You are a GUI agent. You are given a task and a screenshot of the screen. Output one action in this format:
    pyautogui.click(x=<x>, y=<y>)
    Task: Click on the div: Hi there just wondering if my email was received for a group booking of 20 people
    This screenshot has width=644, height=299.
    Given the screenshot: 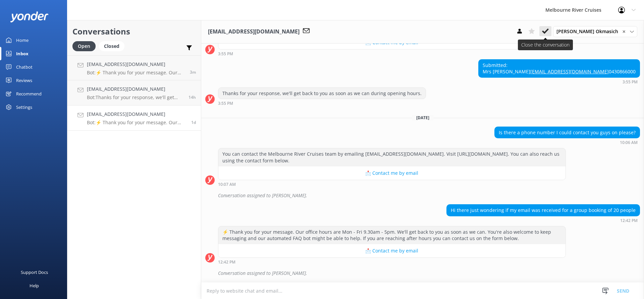 What is the action you would take?
    pyautogui.click(x=543, y=211)
    